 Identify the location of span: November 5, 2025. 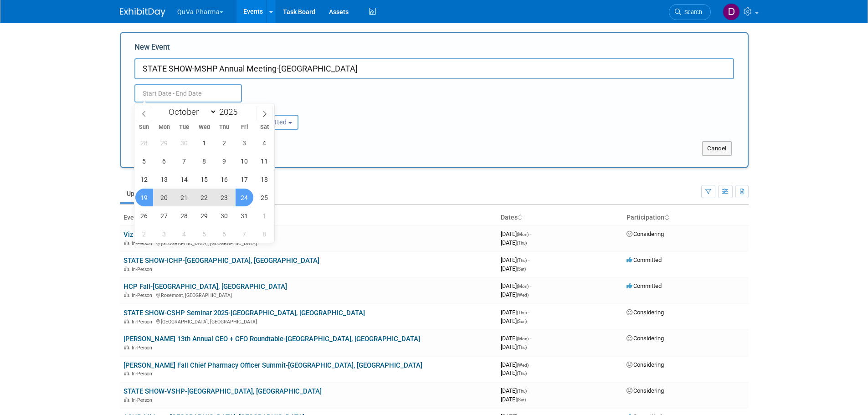
(204, 234).